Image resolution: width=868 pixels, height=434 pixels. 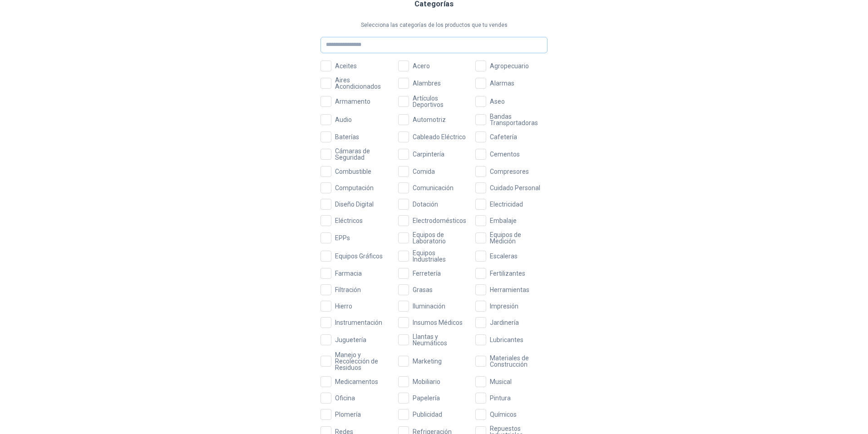 I want to click on span: Publicidad, so click(x=428, y=414).